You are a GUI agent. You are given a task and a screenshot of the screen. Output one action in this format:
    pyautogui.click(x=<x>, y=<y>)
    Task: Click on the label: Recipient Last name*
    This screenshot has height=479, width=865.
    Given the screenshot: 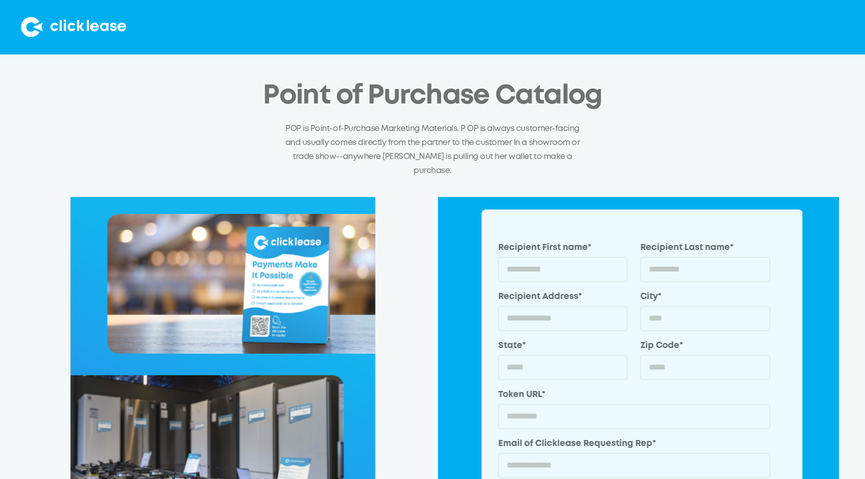 What is the action you would take?
    pyautogui.click(x=705, y=248)
    